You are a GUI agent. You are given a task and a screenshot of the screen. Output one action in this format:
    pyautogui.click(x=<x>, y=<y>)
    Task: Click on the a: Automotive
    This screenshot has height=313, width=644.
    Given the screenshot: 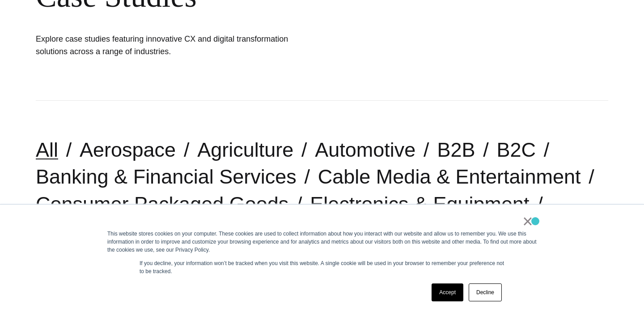 What is the action you would take?
    pyautogui.click(x=365, y=149)
    